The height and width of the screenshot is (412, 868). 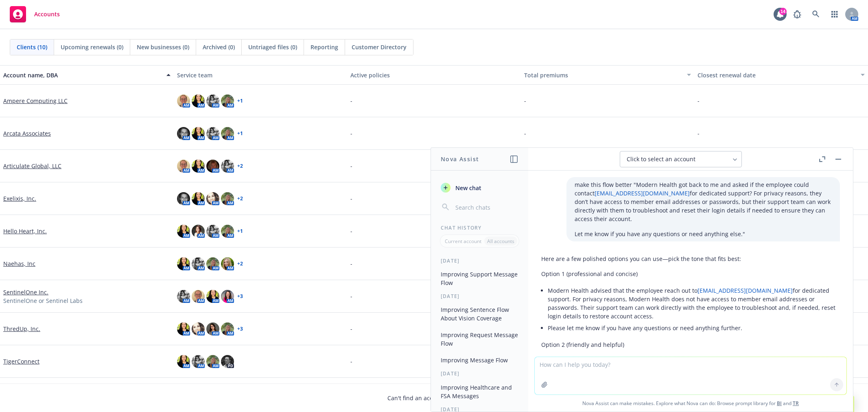 I want to click on li: Modern Health advised that the employee reach out to for dedicated support. For privacy reasons, ..., so click(x=694, y=303).